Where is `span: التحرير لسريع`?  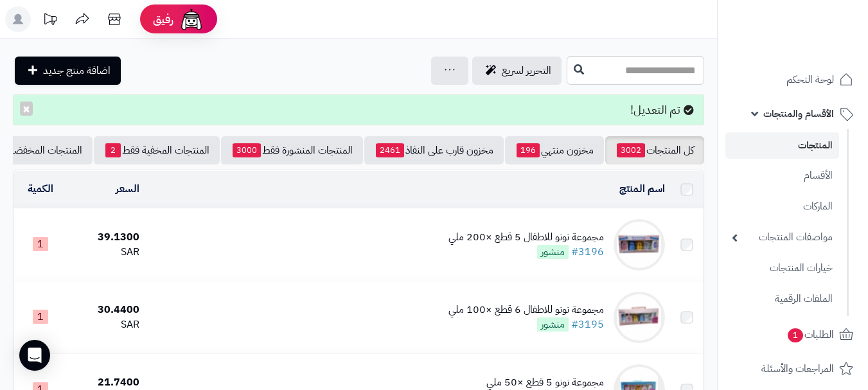
span: التحرير لسريع is located at coordinates (526, 71).